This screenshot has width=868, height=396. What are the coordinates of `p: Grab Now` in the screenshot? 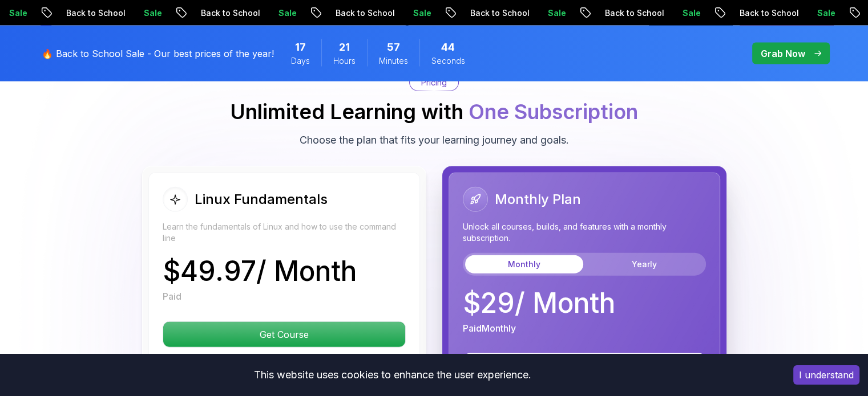 It's located at (783, 54).